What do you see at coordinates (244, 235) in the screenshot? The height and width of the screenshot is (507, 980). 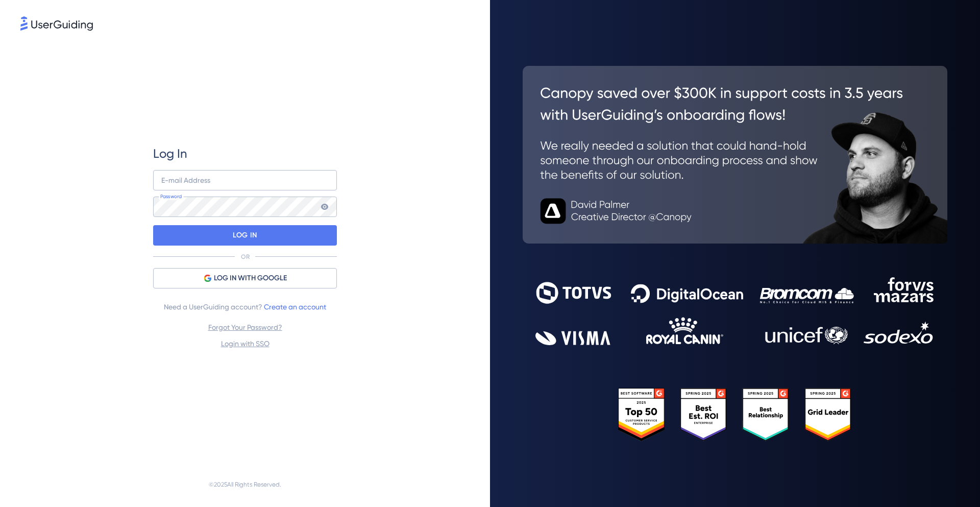 I see `p: LOG IN` at bounding box center [244, 235].